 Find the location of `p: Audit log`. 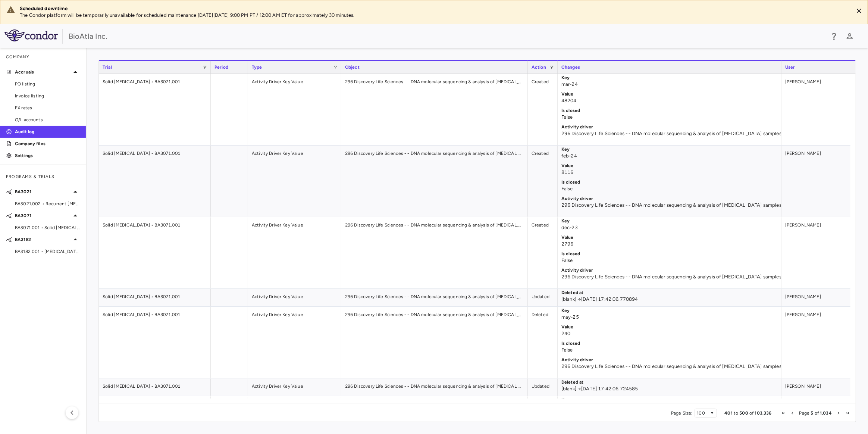

p: Audit log is located at coordinates (48, 132).